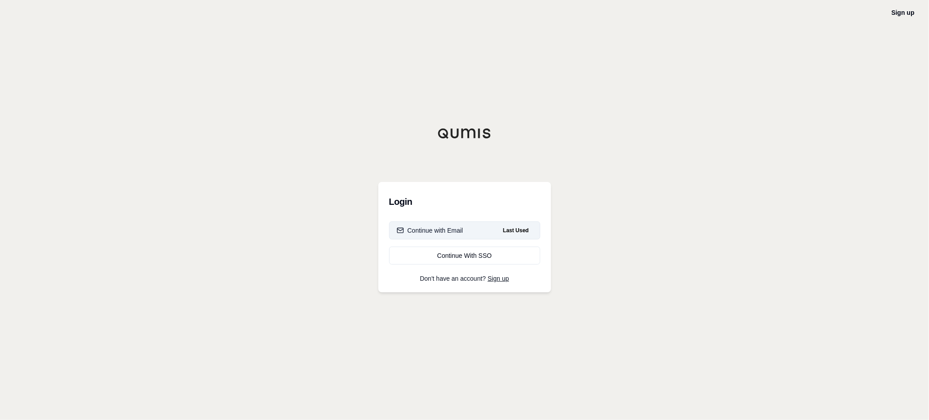  I want to click on button: Continue with EmailLast Used, so click(465, 231).